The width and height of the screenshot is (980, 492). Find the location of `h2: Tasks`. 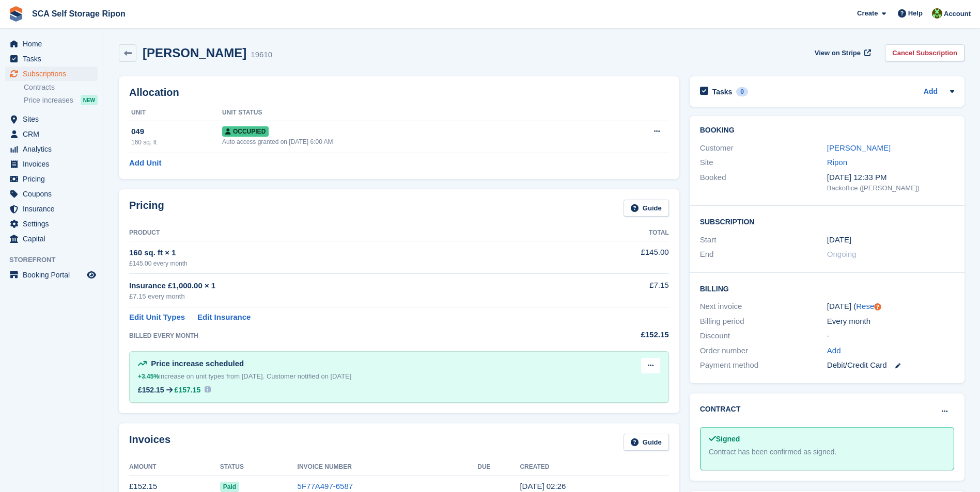

h2: Tasks is located at coordinates (722, 92).